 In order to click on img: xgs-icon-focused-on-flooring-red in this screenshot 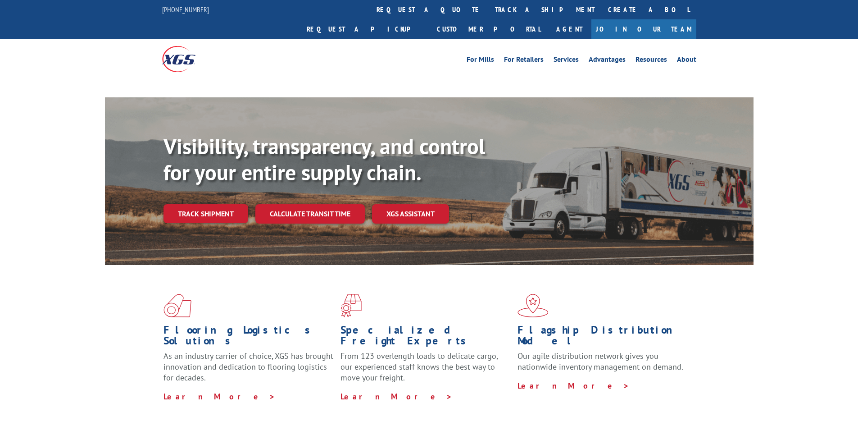, I will do `click(351, 305)`.